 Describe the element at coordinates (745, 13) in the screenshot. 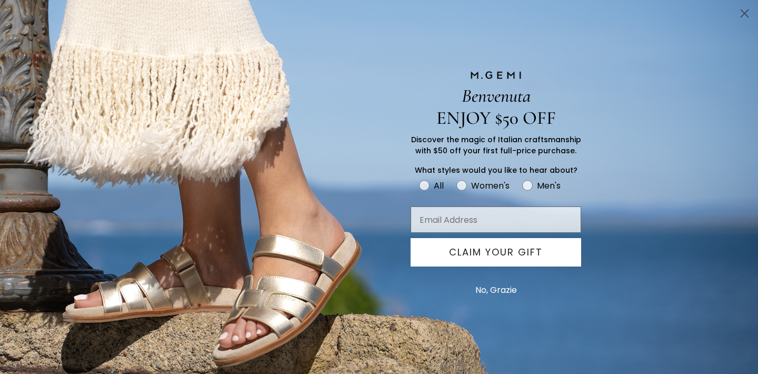

I see `button: Close dialog` at that location.